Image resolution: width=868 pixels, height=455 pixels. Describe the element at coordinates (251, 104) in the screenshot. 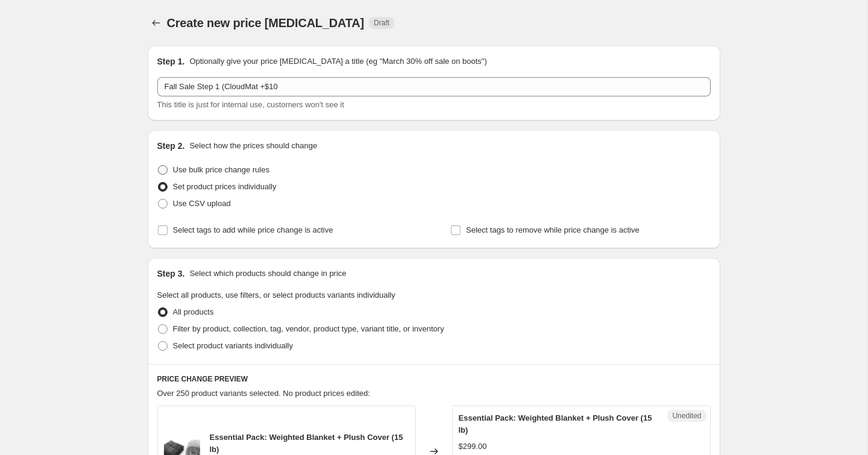

I see `span: This title is just for internal use, customers won't see it` at that location.